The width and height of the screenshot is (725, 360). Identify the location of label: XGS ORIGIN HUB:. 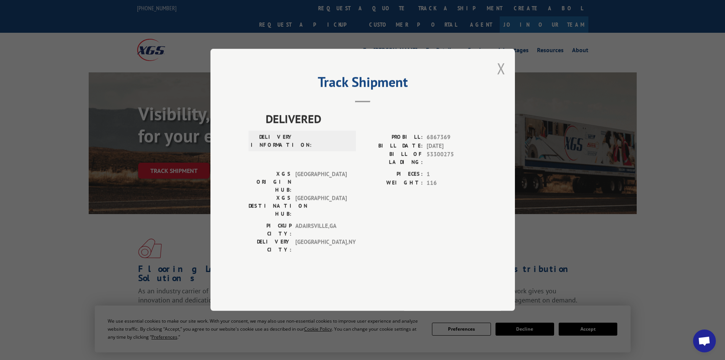
(270, 182).